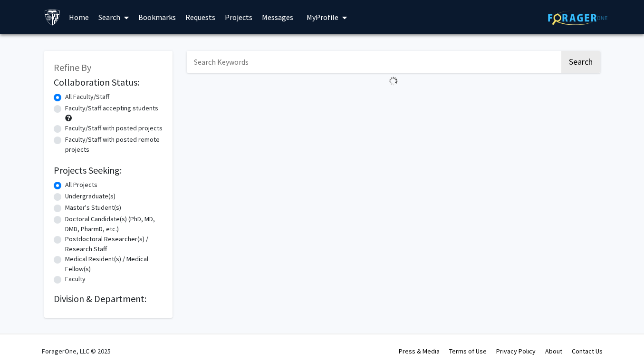 This screenshot has height=363, width=644. Describe the element at coordinates (157, 17) in the screenshot. I see `a: Bookmarks` at that location.